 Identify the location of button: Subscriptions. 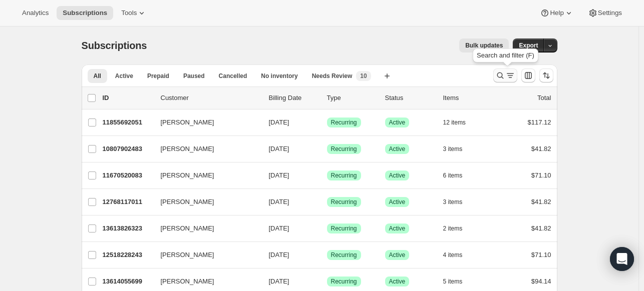
(84, 13).